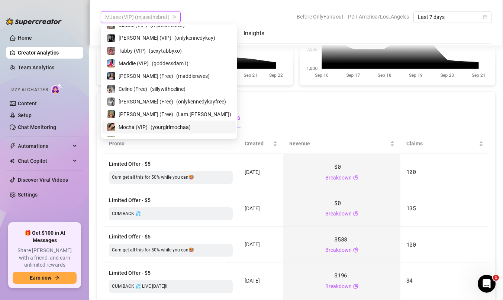 Image resolution: width=503 pixels, height=300 pixels. I want to click on span: Automations, so click(44, 146).